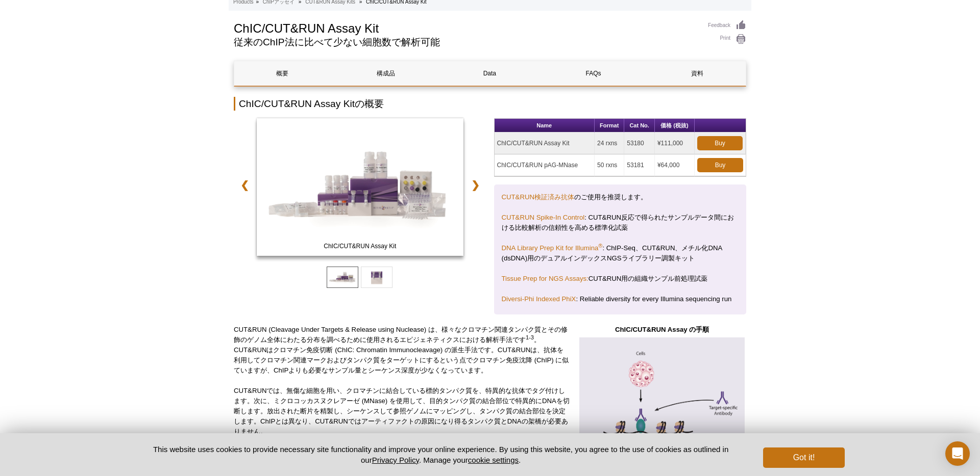 This screenshot has height=476, width=980. I want to click on a: Data, so click(489, 74).